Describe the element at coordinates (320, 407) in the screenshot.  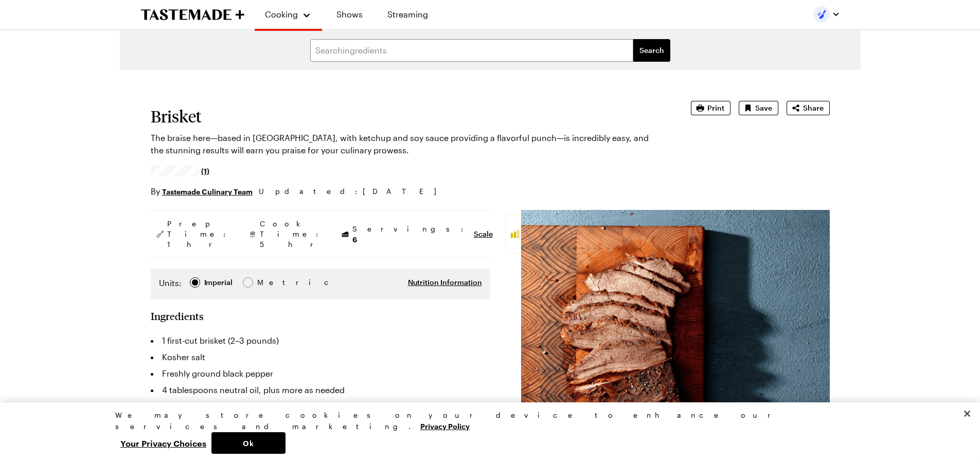
I see `li: 2 large yellow onions, thinly sliced` at that location.